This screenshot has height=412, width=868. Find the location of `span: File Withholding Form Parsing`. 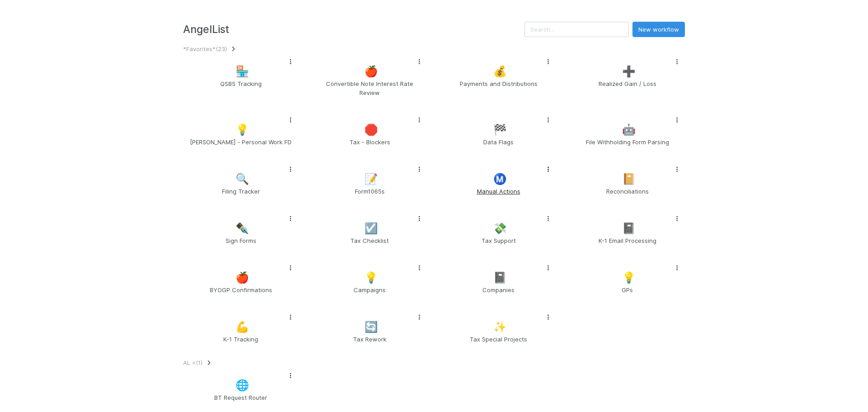

span: File Withholding Form Parsing is located at coordinates (627, 142).